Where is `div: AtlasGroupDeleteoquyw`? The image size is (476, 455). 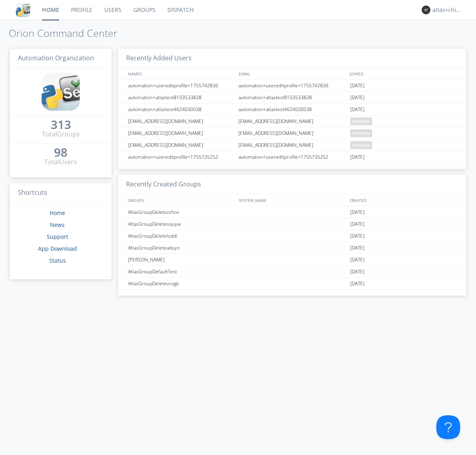 div: AtlasGroupDeleteoquyw is located at coordinates (181, 224).